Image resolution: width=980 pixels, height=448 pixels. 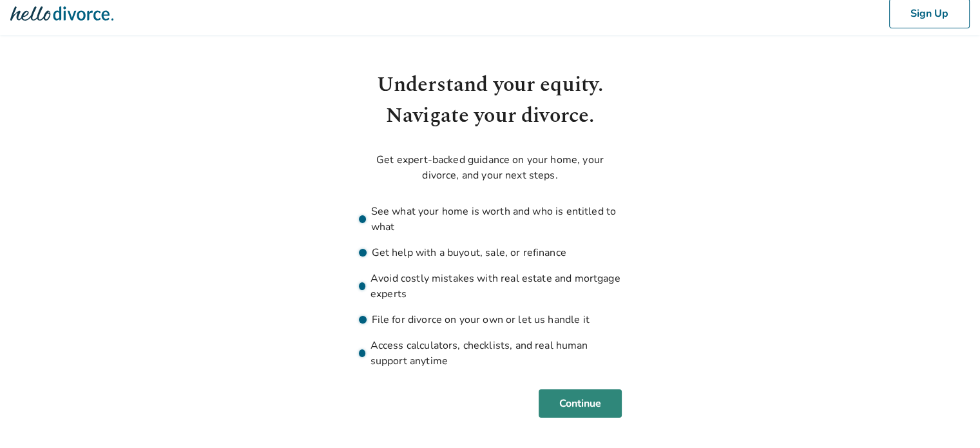 I want to click on li: Access calculators, checklists, and real human support anytime, so click(x=490, y=353).